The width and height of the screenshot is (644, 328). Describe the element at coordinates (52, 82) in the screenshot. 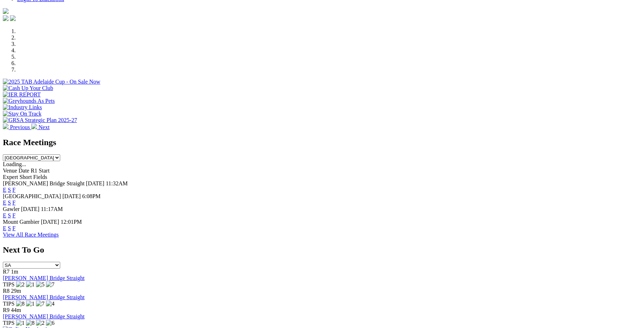

I see `img: 2025 TAB Adelaide Cup - On Sale Now` at that location.